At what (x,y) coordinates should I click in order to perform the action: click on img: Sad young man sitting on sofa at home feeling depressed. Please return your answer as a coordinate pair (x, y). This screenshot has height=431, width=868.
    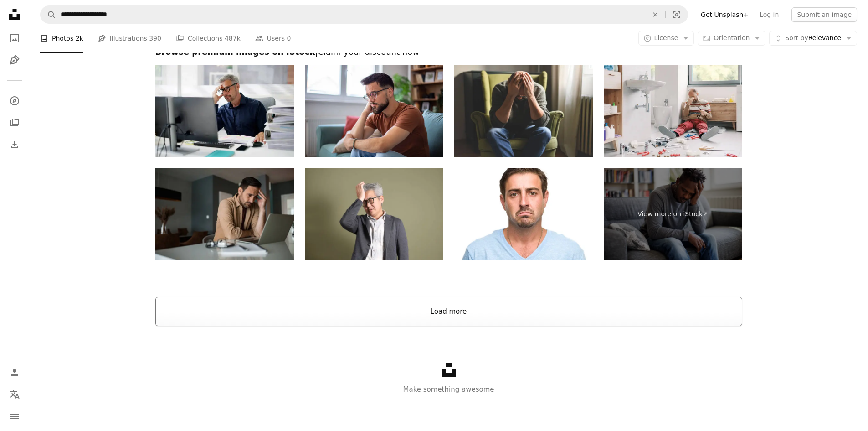
    Looking at the image, I should click on (374, 110).